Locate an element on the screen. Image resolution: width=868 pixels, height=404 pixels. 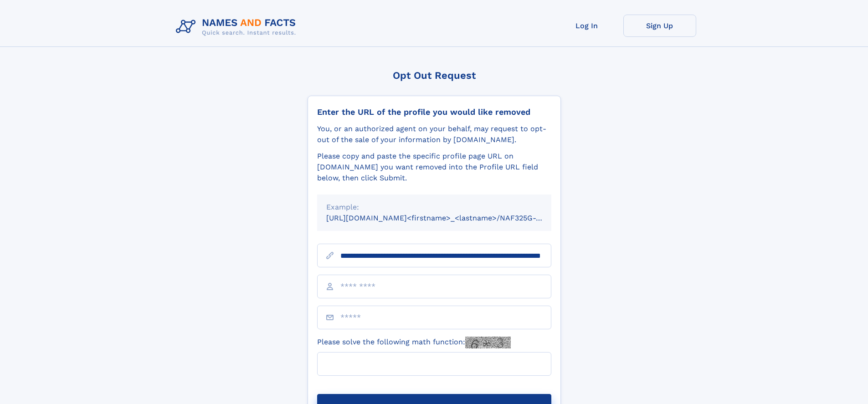
div: Example: is located at coordinates (434, 207).